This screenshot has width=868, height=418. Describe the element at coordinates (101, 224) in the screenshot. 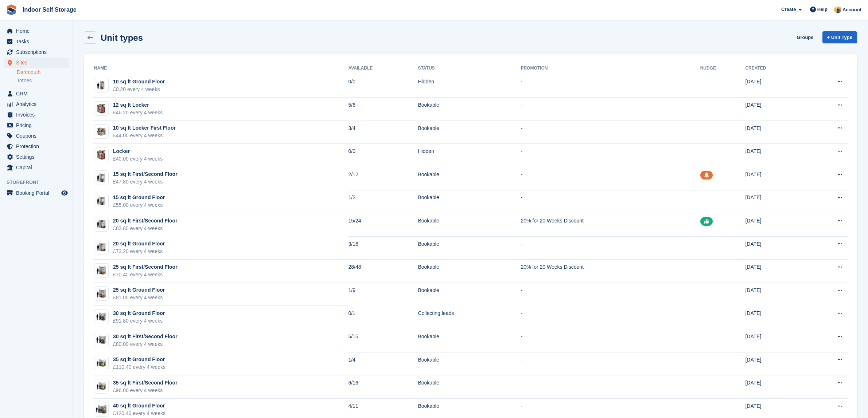

I see `img: 20-sqft-unit.jpg` at that location.